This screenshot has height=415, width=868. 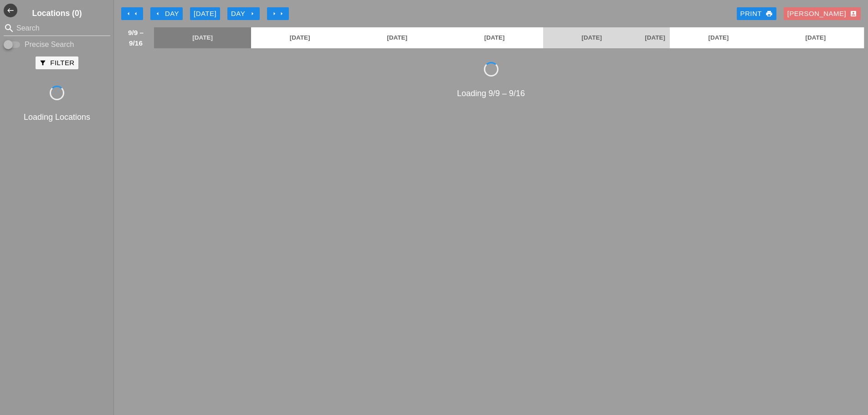 What do you see at coordinates (132, 13) in the screenshot?
I see `button: Move Back 1 Week` at bounding box center [132, 13].